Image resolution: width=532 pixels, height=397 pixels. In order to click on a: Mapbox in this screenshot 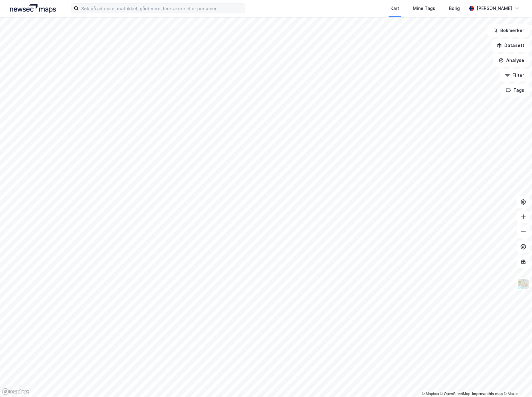, I will do `click(430, 394)`.